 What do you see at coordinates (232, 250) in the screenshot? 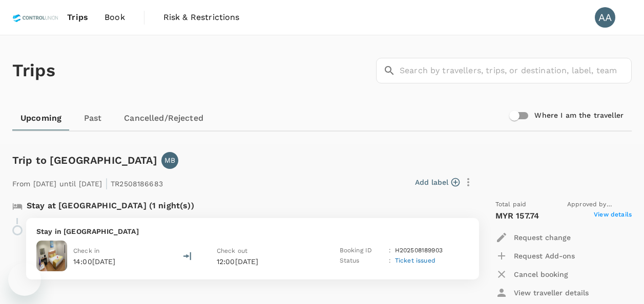
I see `span: Check out` at bounding box center [232, 250].